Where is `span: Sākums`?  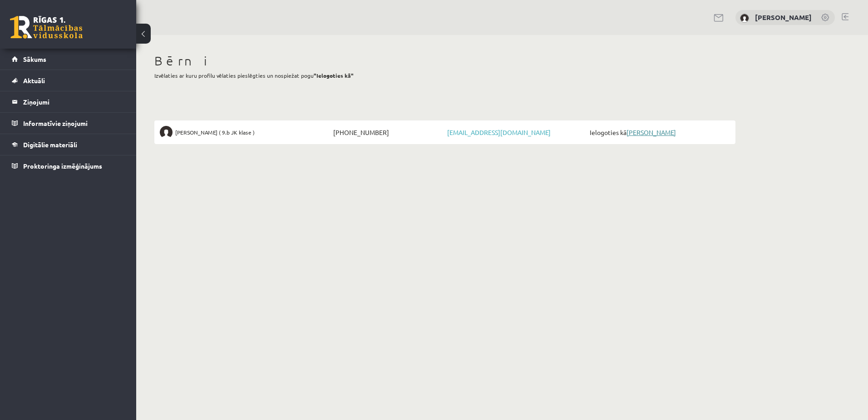
span: Sākums is located at coordinates (35, 59).